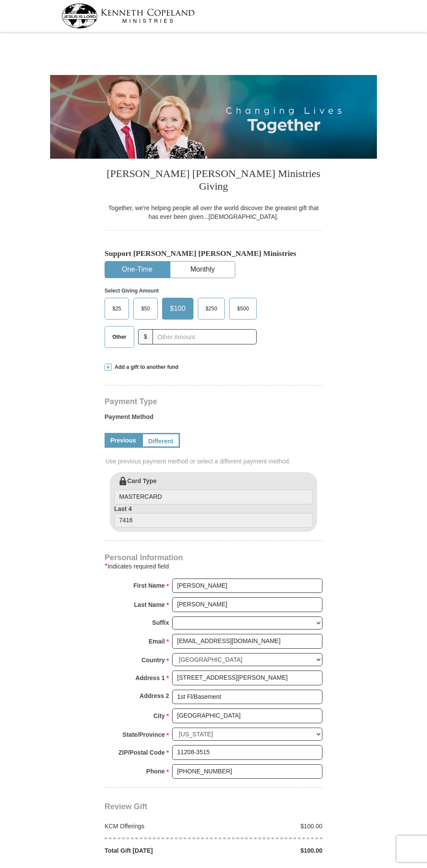 This screenshot has width=427, height=868. Describe the element at coordinates (156, 826) in the screenshot. I see `div: KCM Offerings` at that location.